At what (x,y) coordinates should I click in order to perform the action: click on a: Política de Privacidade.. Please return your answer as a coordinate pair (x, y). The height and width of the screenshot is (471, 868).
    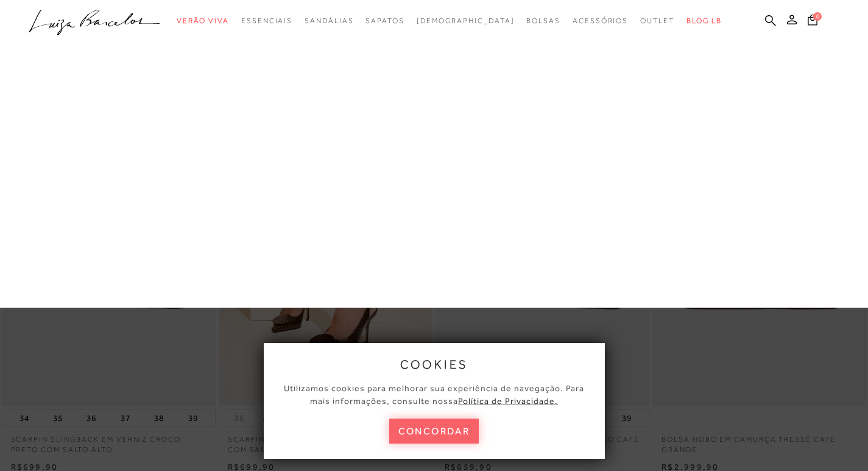
    Looking at the image, I should click on (508, 401).